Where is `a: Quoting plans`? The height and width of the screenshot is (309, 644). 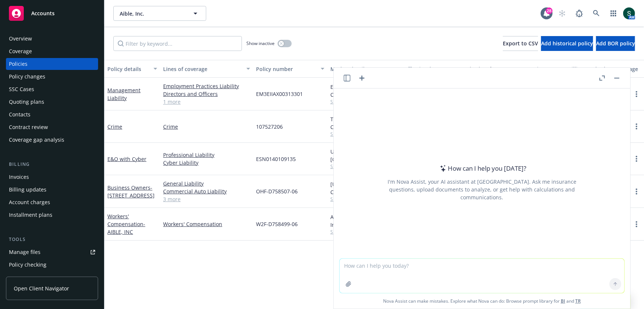
a: Quoting plans is located at coordinates (52, 102).